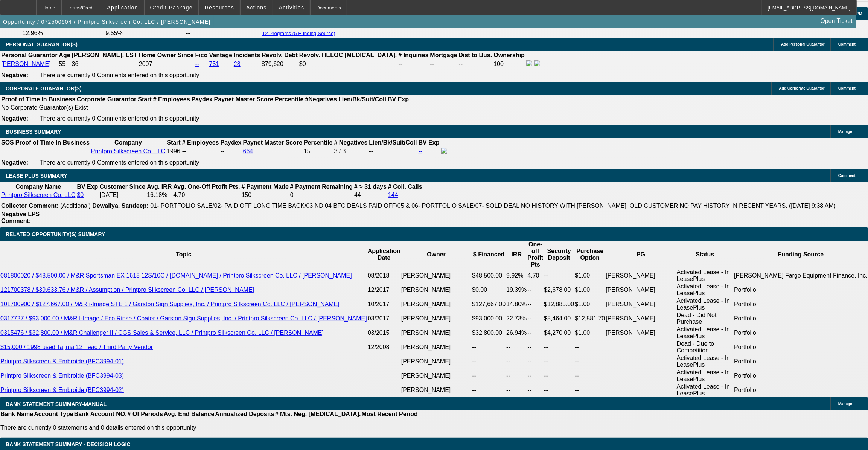  I want to click on td: $12,885.00, so click(559, 304).